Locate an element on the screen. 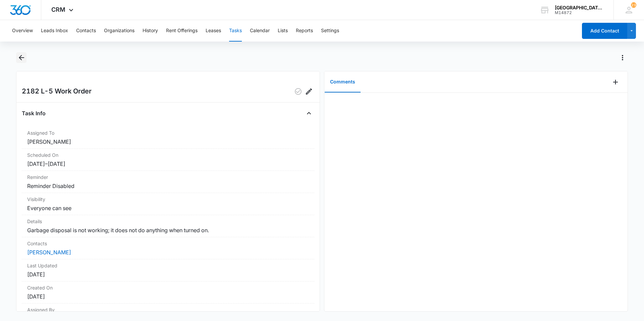 The width and height of the screenshot is (644, 321). dd: Everyone can see is located at coordinates (168, 208).